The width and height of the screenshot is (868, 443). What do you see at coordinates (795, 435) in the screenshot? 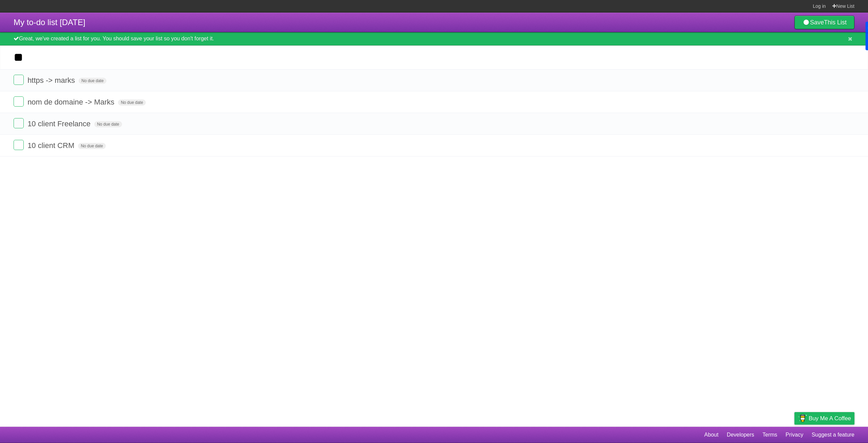
I see `a: Privacy` at bounding box center [795, 435].